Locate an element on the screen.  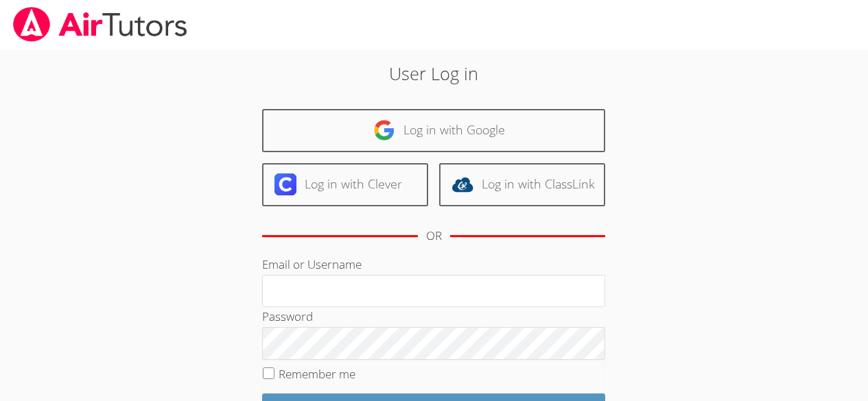
label: Email or Username is located at coordinates (312, 264).